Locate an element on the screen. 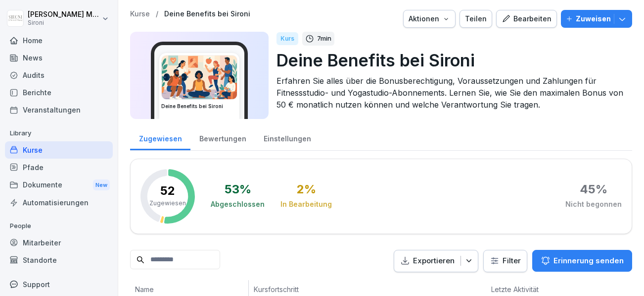 The height and width of the screenshot is (296, 644). div: Support is located at coordinates (59, 284).